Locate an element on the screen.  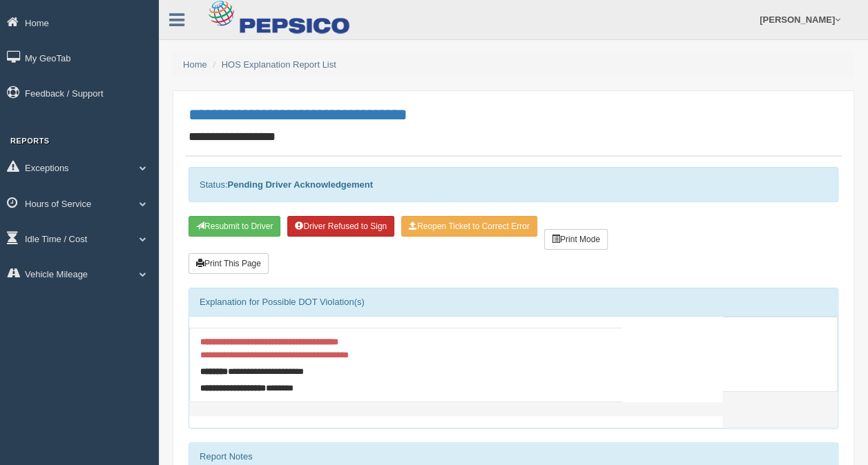
button: Resubmit To Driver is located at coordinates (234, 227).